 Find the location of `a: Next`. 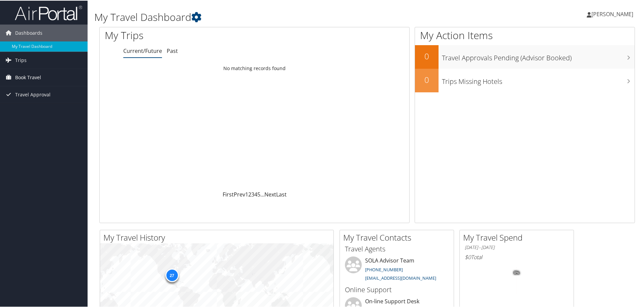

a: Next is located at coordinates (270, 194).